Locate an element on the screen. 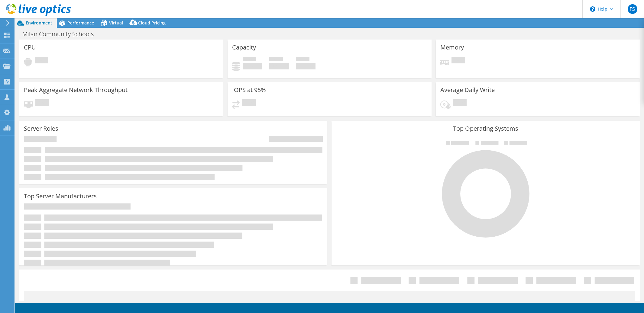 This screenshot has height=313, width=644. h3: Average Daily Write is located at coordinates (468, 90).